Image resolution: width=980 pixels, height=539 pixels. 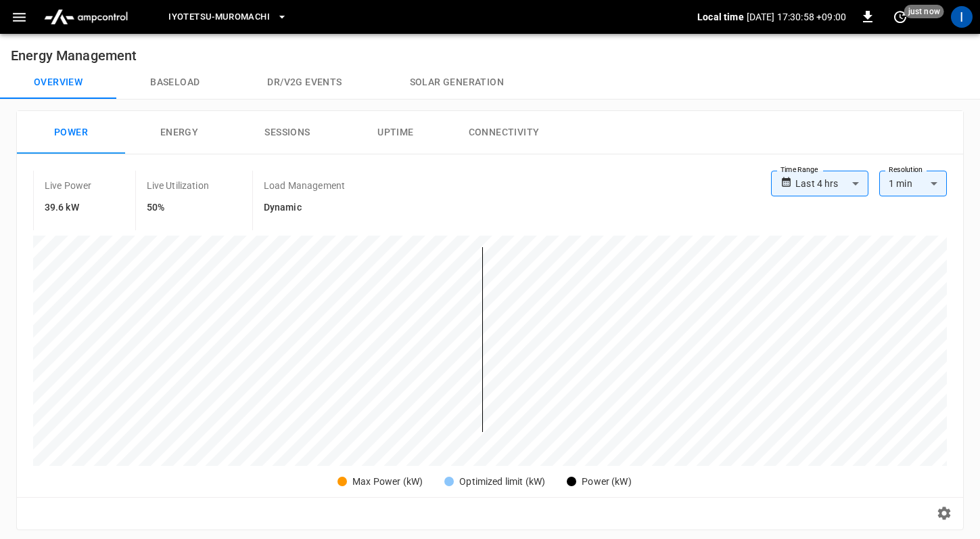 I want to click on div: profile-icon, so click(x=962, y=17).